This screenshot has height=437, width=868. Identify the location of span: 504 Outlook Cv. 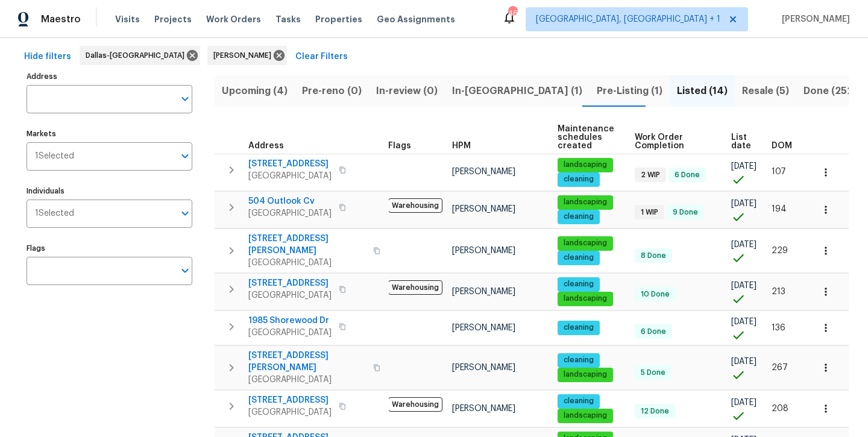
(290, 201).